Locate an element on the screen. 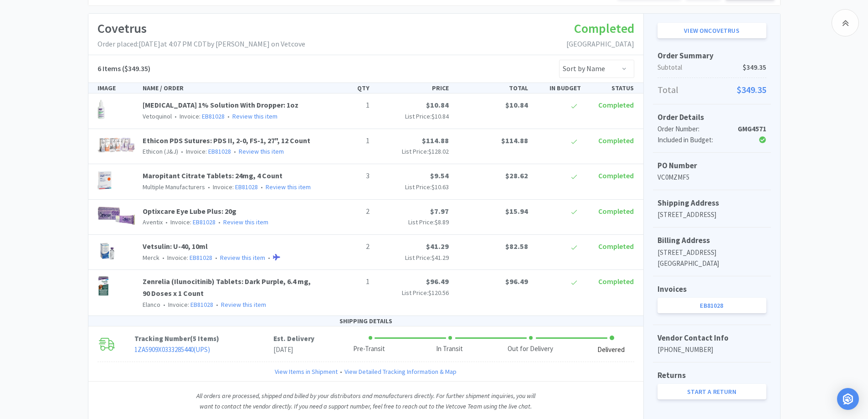 This screenshot has width=868, height=419. img: fb8f39b89f7740059df1c63fbe927f69_29271.png is located at coordinates (101, 110).